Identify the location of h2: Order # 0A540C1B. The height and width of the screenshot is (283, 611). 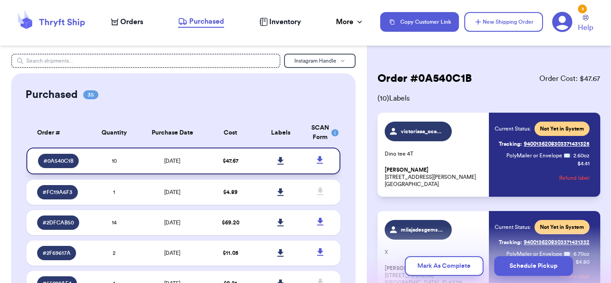
(424, 79).